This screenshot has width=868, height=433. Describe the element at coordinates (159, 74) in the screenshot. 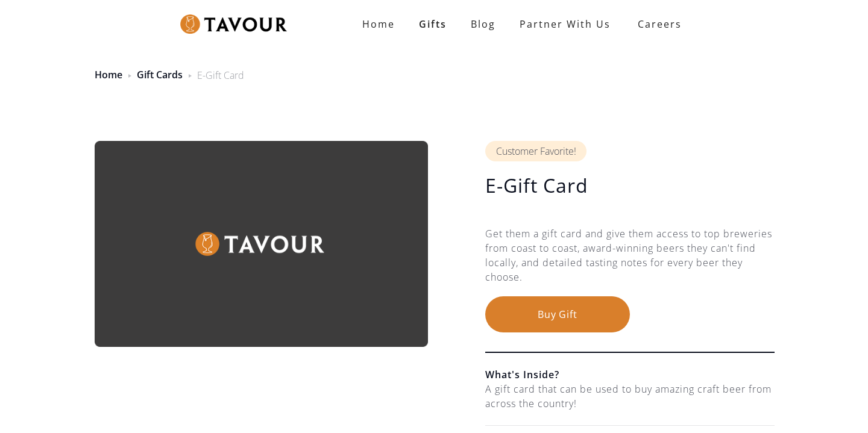

I see `a: Gift Cards` at that location.